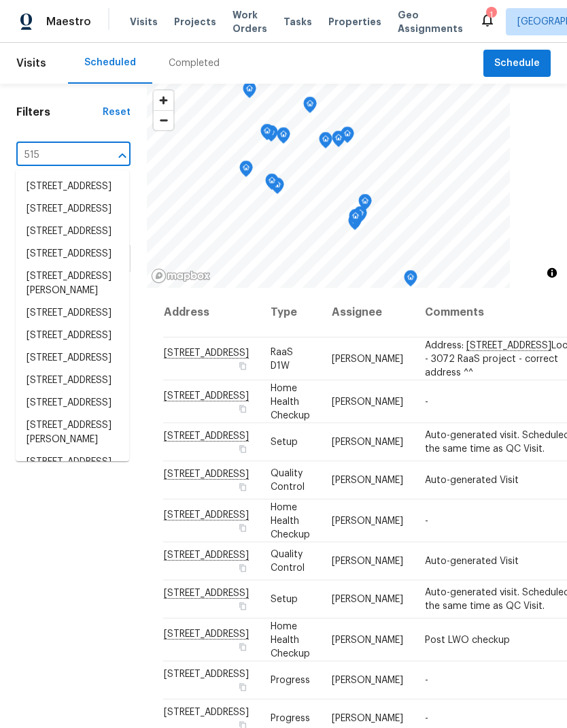 This screenshot has width=567, height=728. What do you see at coordinates (194, 63) in the screenshot?
I see `div: Completed` at bounding box center [194, 63].